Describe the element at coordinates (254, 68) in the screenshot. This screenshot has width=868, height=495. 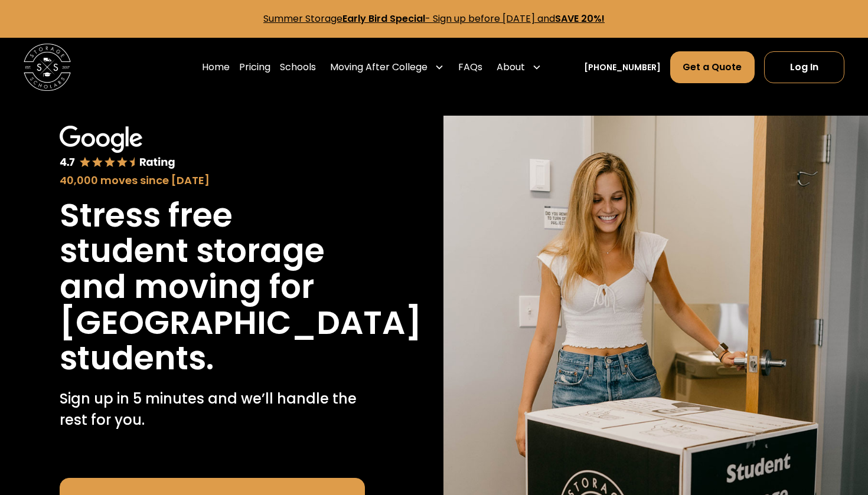
I see `a: Pricing` at that location.